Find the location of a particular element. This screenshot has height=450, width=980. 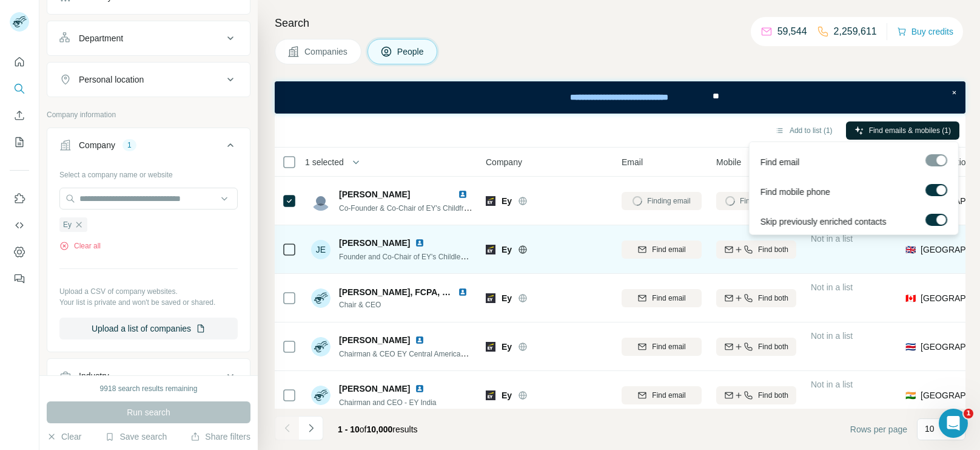

p: 10 is located at coordinates (930, 428).